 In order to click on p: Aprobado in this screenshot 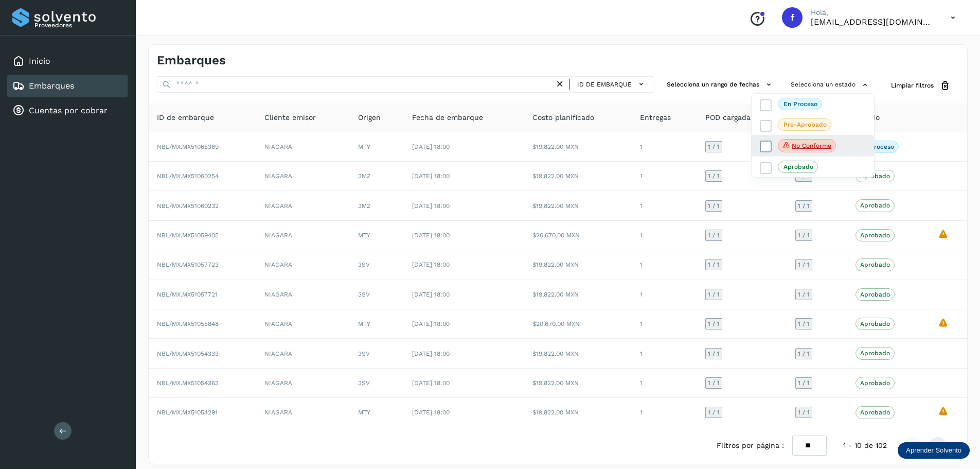, I will do `click(798, 167)`.